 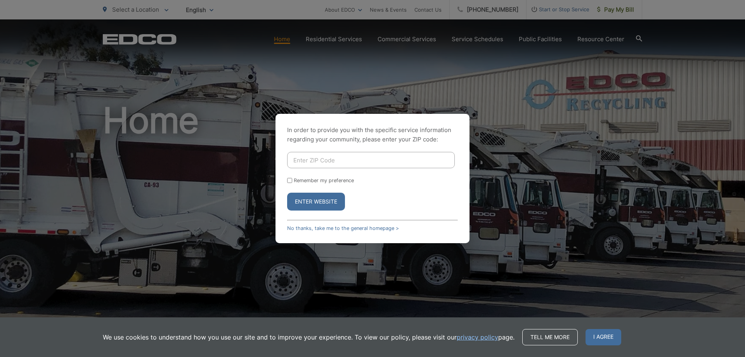 I want to click on span: I agree, so click(x=603, y=337).